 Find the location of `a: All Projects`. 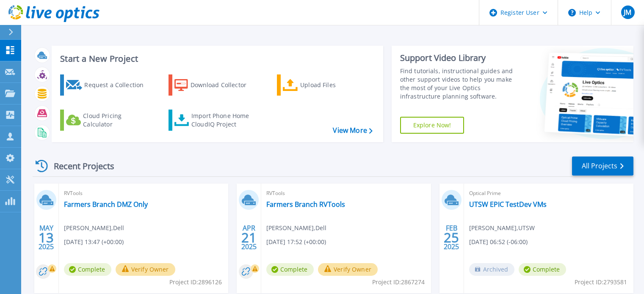

a: All Projects is located at coordinates (602, 166).